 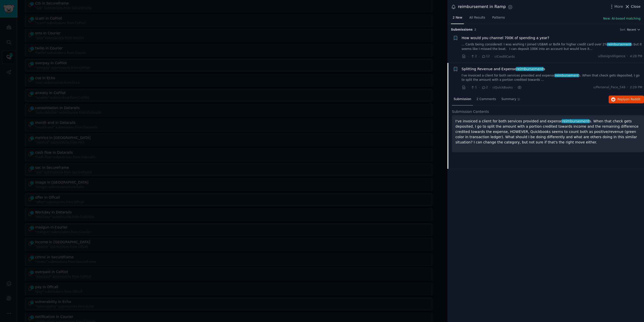 What do you see at coordinates (633, 99) in the screenshot?
I see `span: on Reddit` at bounding box center [633, 99].